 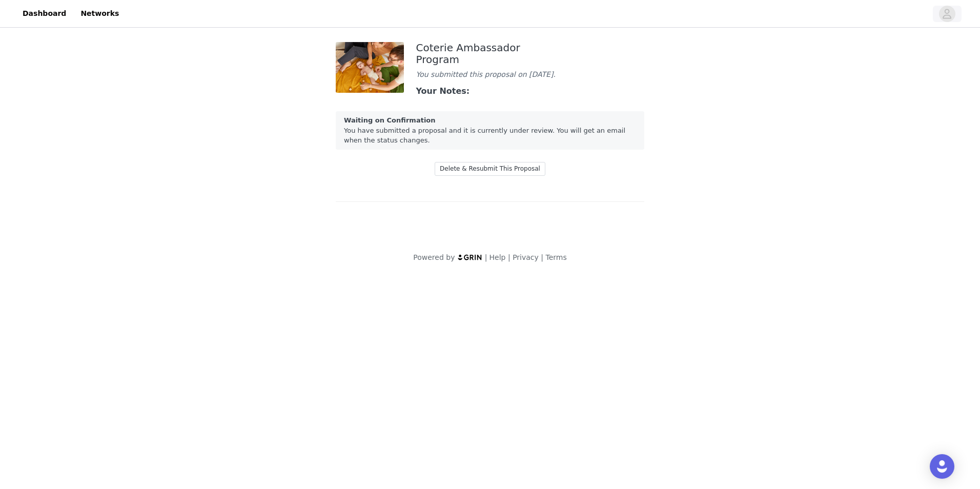 What do you see at coordinates (525, 257) in the screenshot?
I see `a: Privacy` at bounding box center [525, 257].